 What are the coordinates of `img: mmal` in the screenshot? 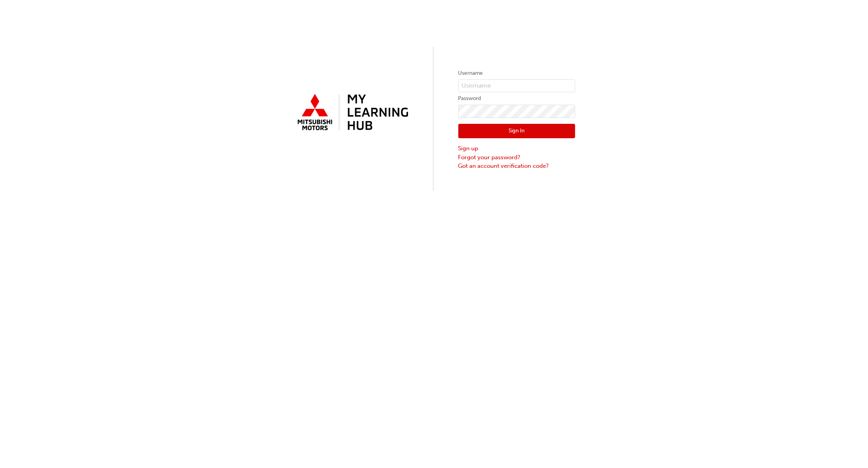 It's located at (351, 113).